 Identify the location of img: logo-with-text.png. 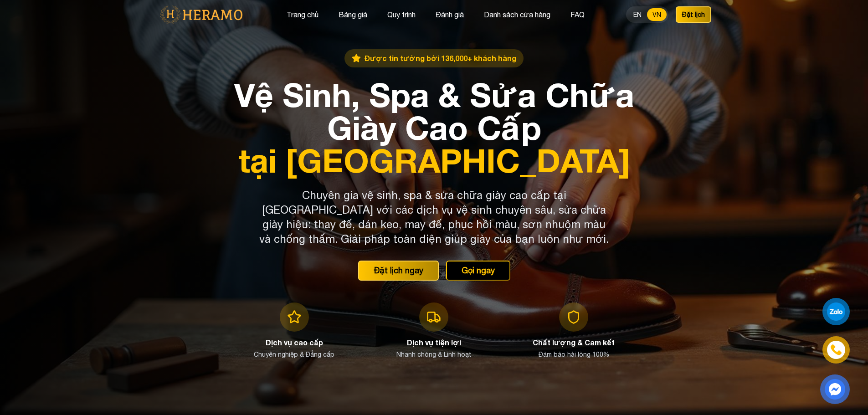
(201, 14).